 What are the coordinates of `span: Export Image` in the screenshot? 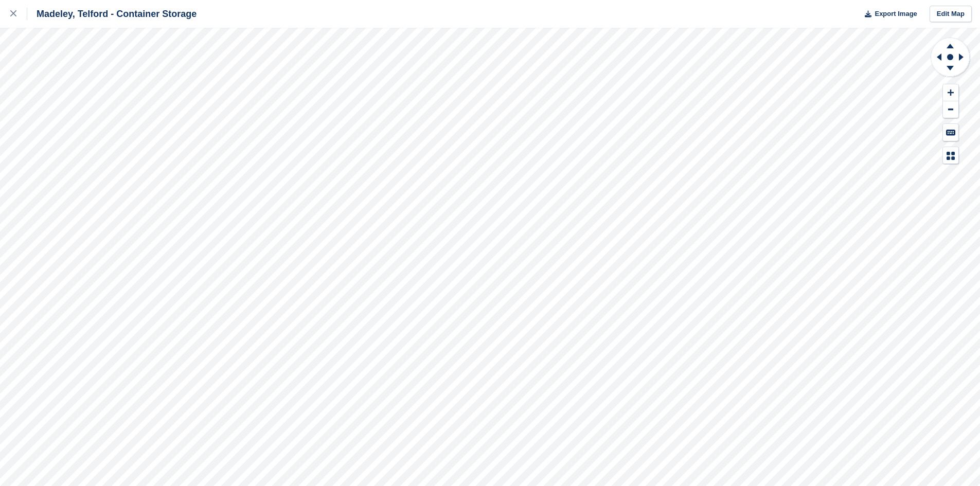 It's located at (896, 14).